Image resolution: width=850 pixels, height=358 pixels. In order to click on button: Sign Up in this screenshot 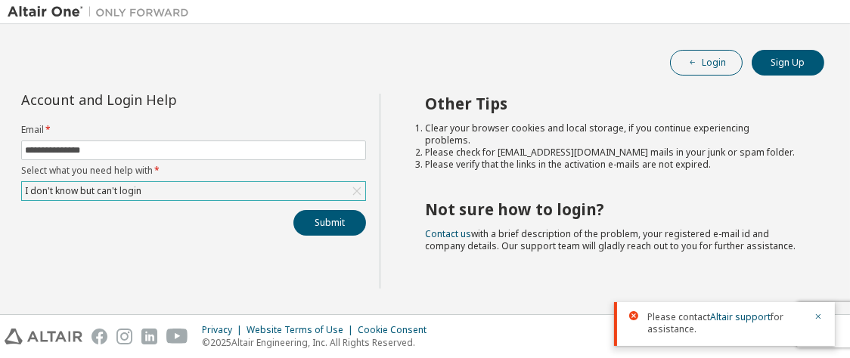, I will do `click(788, 63)`.